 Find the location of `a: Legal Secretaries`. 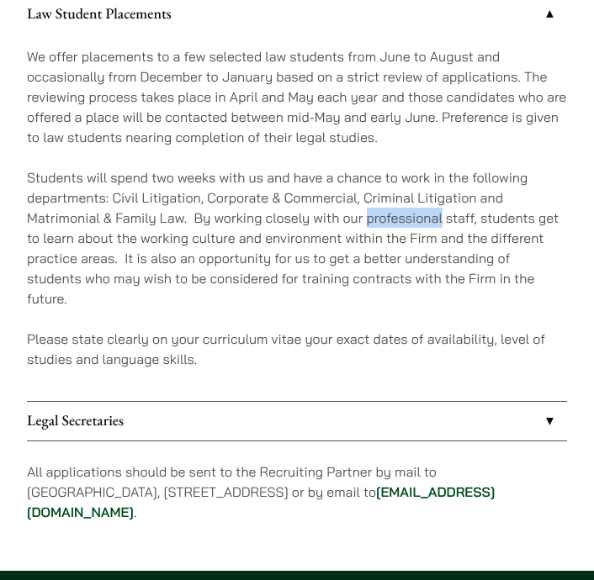

a: Legal Secretaries is located at coordinates (297, 421).